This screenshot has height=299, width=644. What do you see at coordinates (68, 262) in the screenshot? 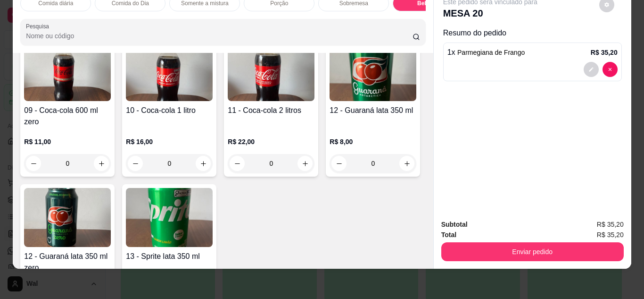
I see `h4: 12 - Guaraná lata 350 ml zero` at bounding box center [68, 262].